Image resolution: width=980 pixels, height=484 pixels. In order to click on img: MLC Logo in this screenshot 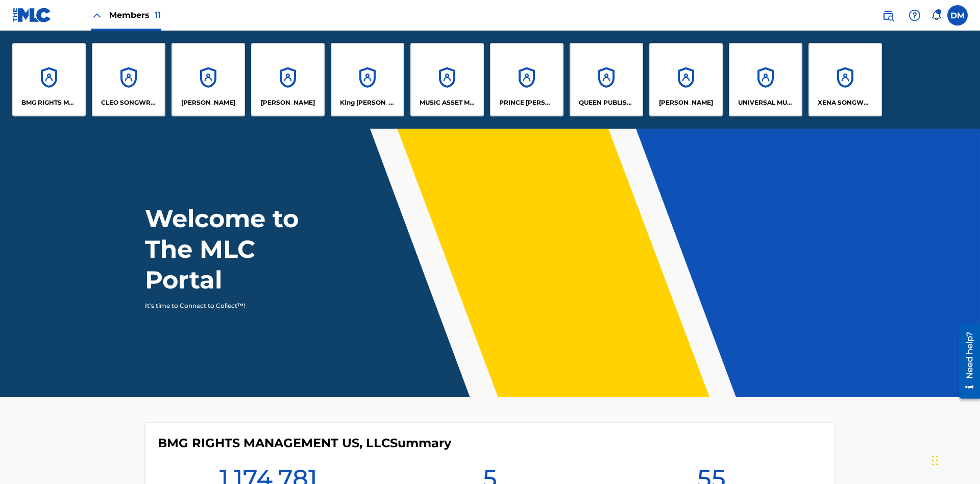, I will do `click(32, 15)`.